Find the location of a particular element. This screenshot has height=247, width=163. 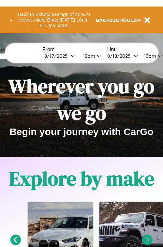

div: 8 / 17 / 2025 is located at coordinates (57, 56).